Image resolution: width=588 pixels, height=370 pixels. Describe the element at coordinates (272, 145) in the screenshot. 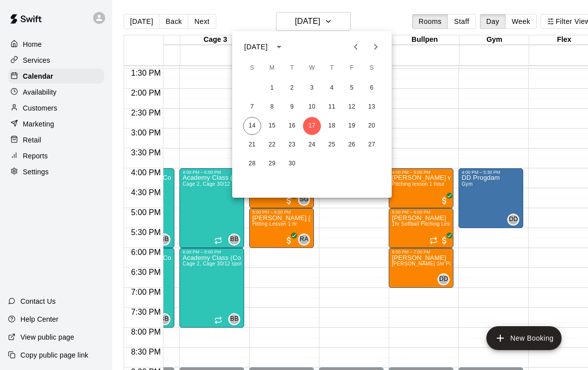

I see `button: 22` at that location.